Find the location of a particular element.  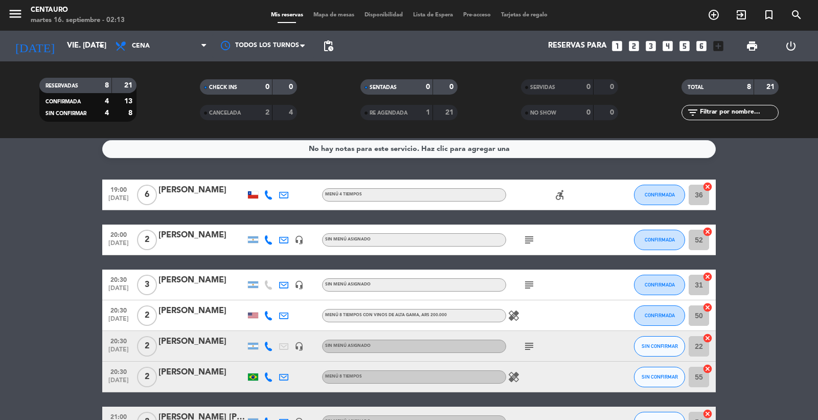

span: print is located at coordinates (752, 46).